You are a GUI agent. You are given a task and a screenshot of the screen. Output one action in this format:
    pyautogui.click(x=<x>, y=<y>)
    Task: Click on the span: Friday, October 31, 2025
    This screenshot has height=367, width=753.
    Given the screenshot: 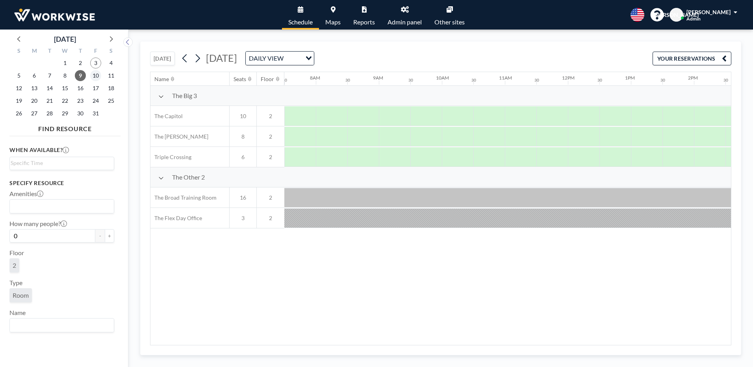 What is the action you would take?
    pyautogui.click(x=96, y=113)
    